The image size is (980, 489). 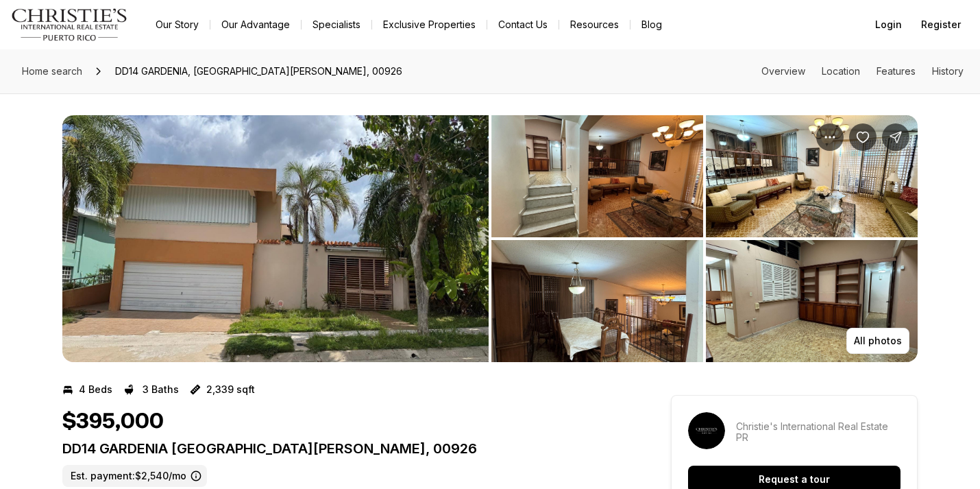 What do you see at coordinates (490, 239) in the screenshot?
I see `div: Listing Photos` at bounding box center [490, 239].